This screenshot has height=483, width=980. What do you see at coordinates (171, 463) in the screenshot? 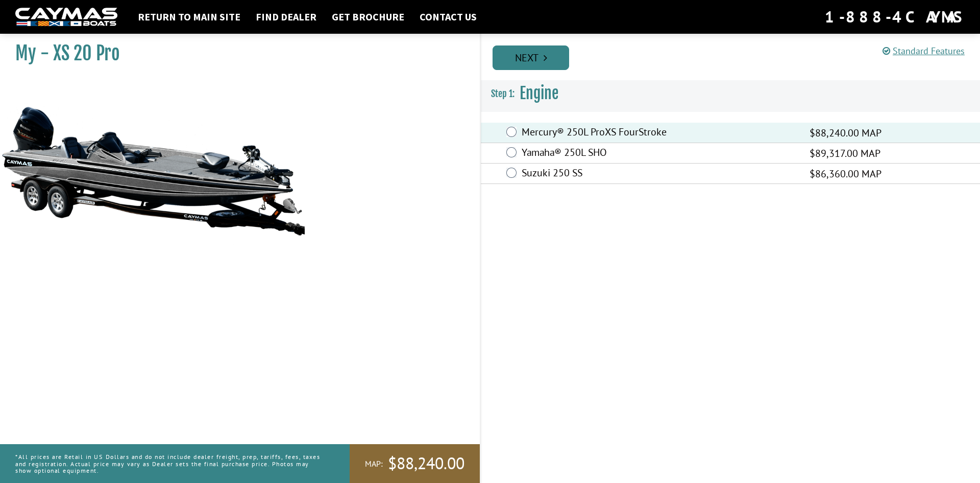
I see `p: *All prices are Retail in US Dollars and do not include dealer freight, prep, tariffs, fees, taxe...` at bounding box center [171, 463].